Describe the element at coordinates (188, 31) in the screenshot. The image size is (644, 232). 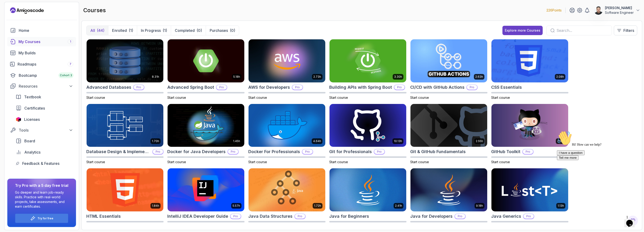
I see `button: Completed(0)` at that location.